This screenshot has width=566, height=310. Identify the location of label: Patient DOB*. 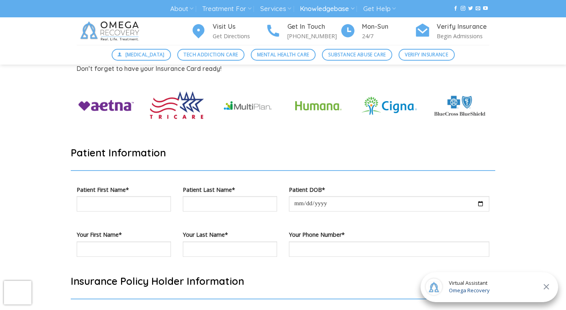
(389, 189).